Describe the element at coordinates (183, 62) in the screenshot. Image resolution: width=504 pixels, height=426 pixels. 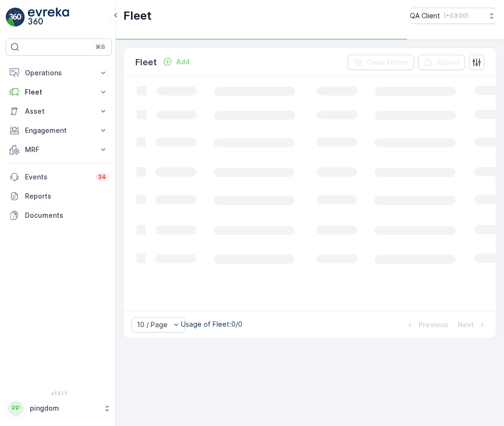
I see `p: Add` at that location.